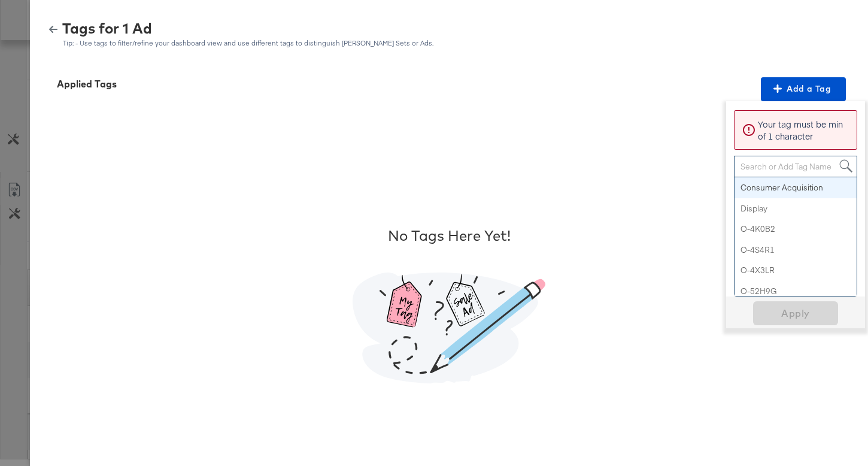  Describe the element at coordinates (248, 28) in the screenshot. I see `div: Tags for 1 Ad` at that location.